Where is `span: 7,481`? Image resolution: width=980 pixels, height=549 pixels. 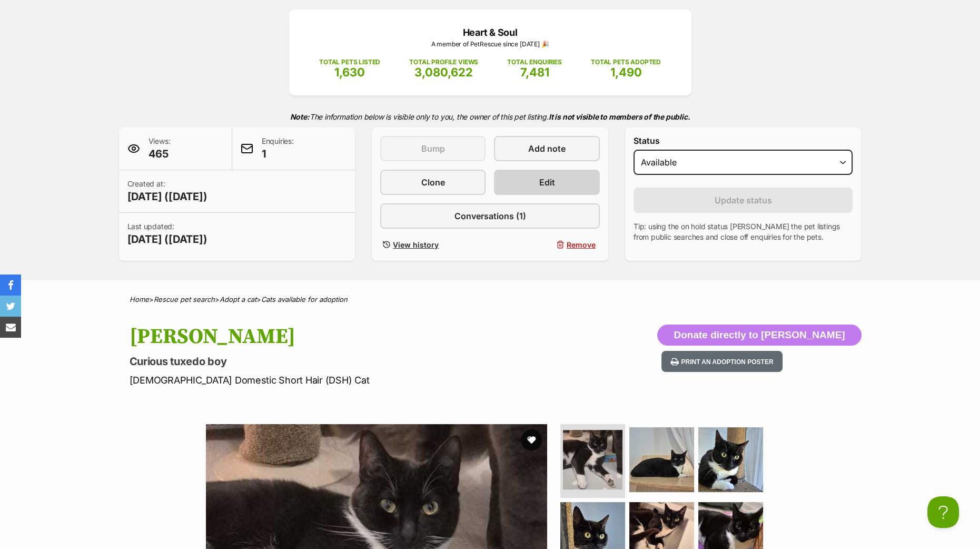 span: 7,481 is located at coordinates (535, 72).